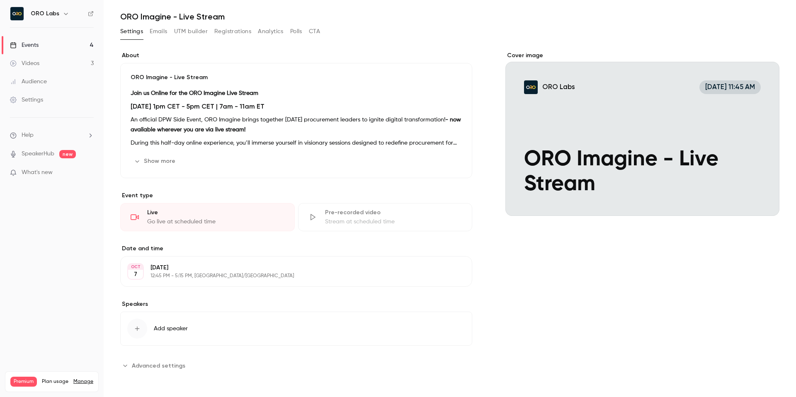 This screenshot has height=397, width=796. I want to click on div: OCT, so click(136, 267).